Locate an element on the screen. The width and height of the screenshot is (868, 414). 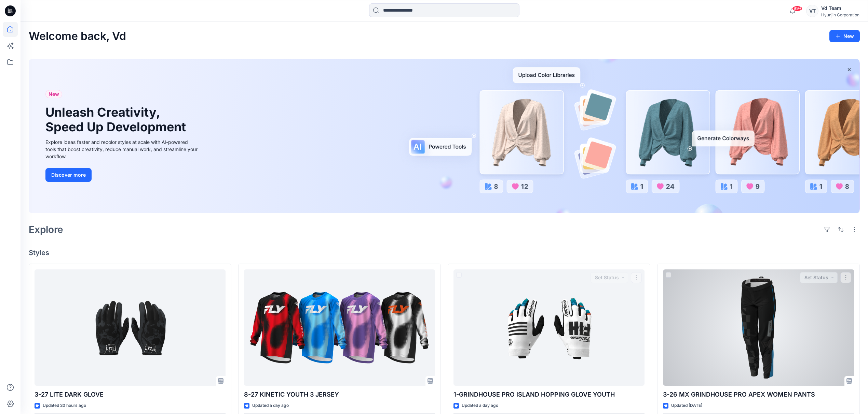
h1: Unleash Creativity, Speed Up Development is located at coordinates (117, 119).